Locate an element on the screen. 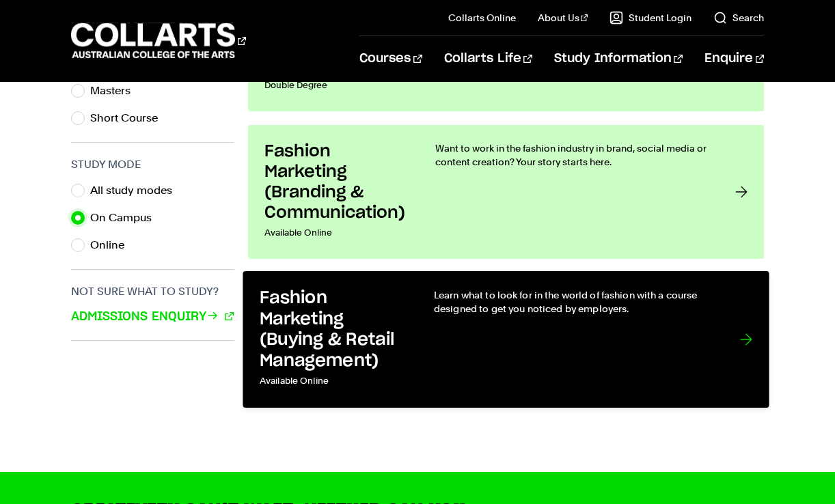 This screenshot has width=835, height=504. a: Fashion Marketing (Buying & Retail Management) Available Online Learn what to look for in the wor... is located at coordinates (506, 340).